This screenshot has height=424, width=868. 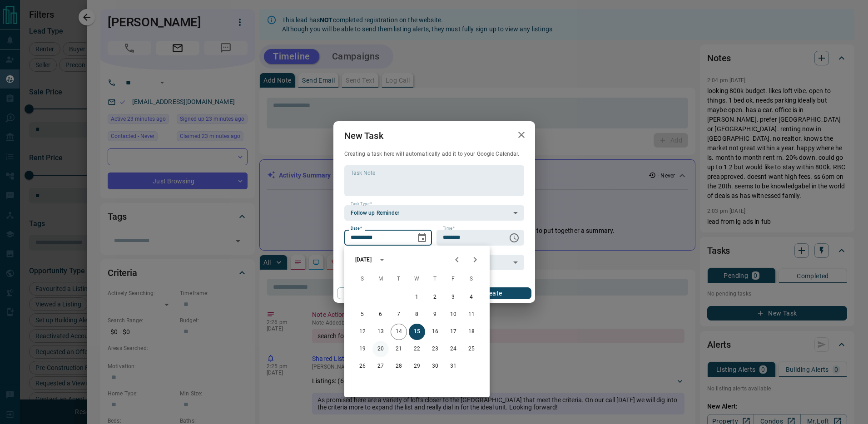 I want to click on button: 22, so click(x=417, y=349).